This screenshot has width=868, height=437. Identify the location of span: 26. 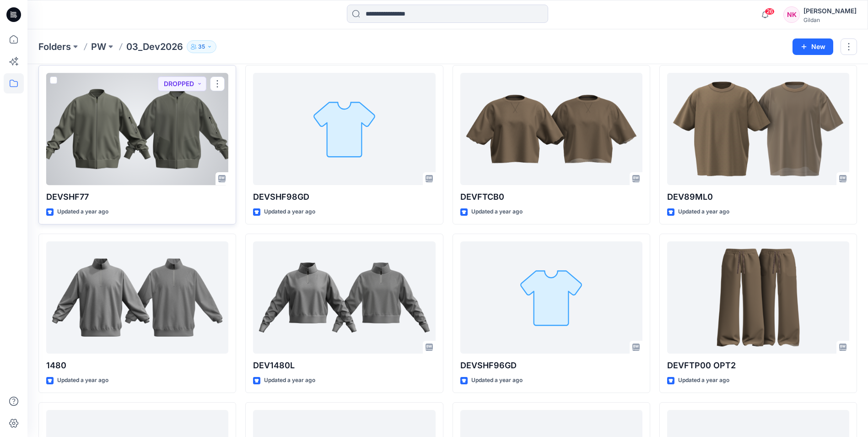
(770, 12).